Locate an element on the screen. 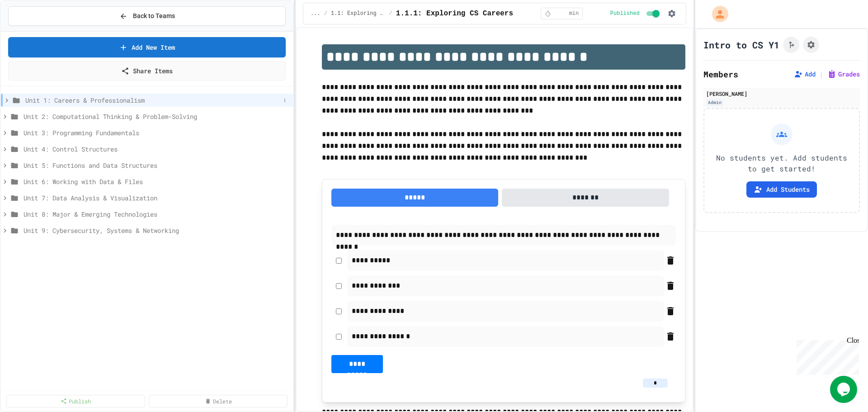 This screenshot has height=412, width=868. button: Assignment Settings is located at coordinates (811, 45).